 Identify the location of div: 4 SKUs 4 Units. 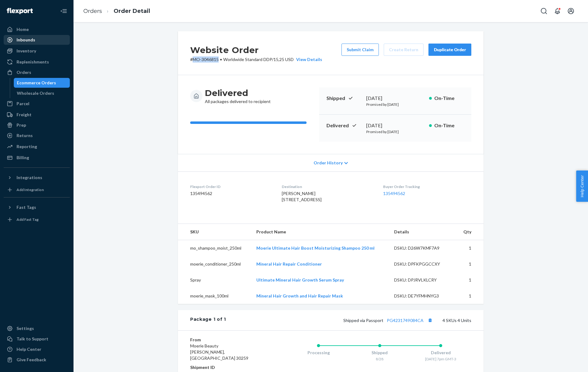
(348, 320).